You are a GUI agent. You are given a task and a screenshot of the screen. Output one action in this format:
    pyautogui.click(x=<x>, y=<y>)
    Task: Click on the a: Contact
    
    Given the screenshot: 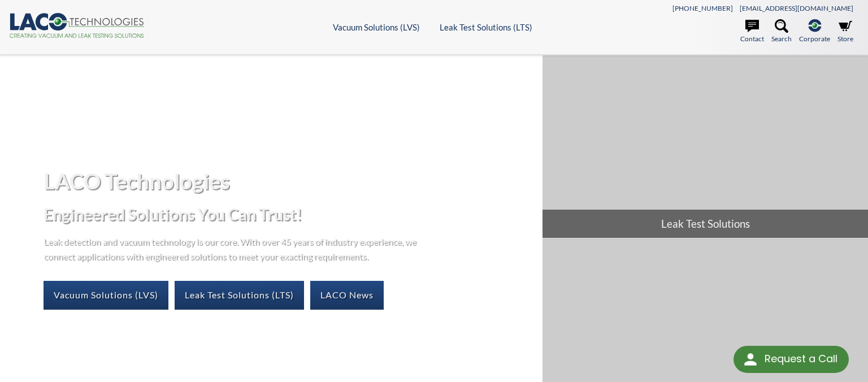 What is the action you would take?
    pyautogui.click(x=752, y=32)
    